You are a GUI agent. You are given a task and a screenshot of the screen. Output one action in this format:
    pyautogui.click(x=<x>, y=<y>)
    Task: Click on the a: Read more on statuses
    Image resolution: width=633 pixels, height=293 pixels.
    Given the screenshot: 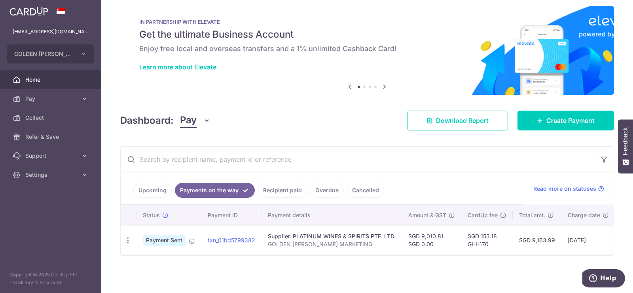 What is the action you would take?
    pyautogui.click(x=569, y=188)
    